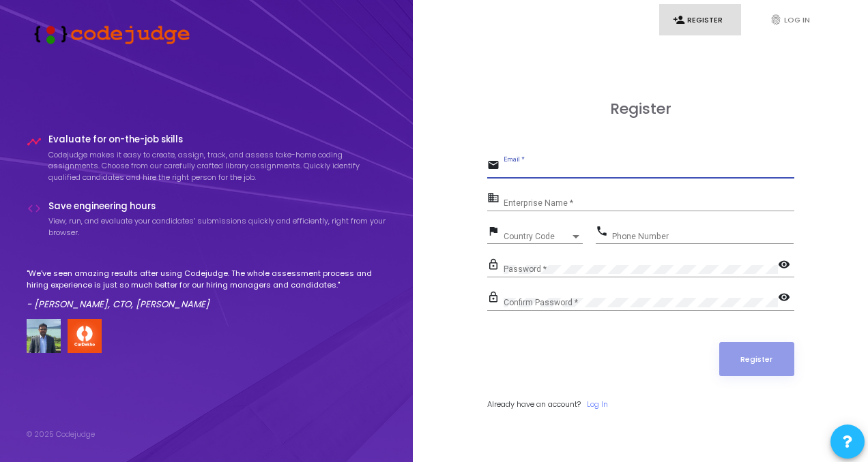 This screenshot has width=868, height=462. I want to click on h4: Save engineering hours, so click(217, 207).